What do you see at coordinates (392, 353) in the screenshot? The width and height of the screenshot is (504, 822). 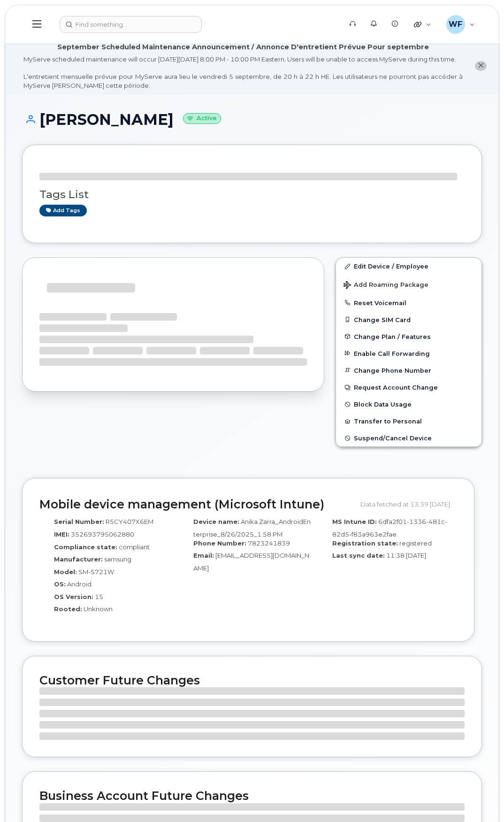 I see `span: Enable Call Forwarding` at bounding box center [392, 353].